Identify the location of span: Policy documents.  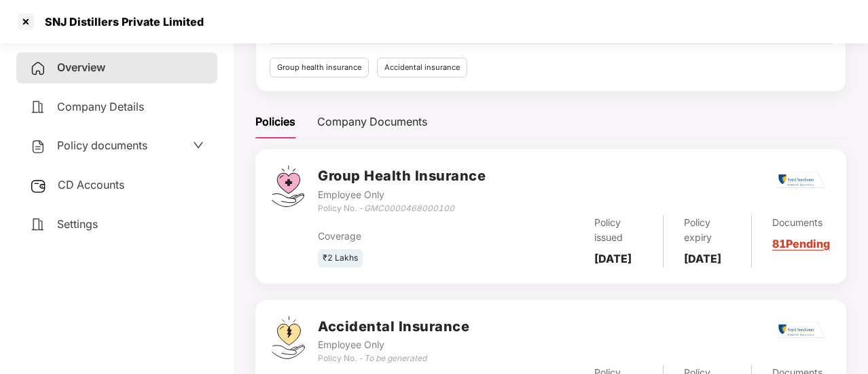
(102, 145).